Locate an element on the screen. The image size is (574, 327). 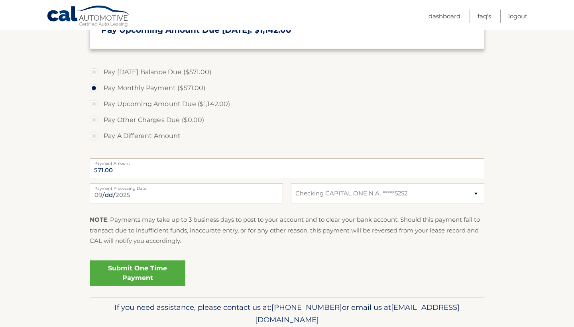
p: If you need assistance, please contact us at: or email us at is located at coordinates (287, 314).